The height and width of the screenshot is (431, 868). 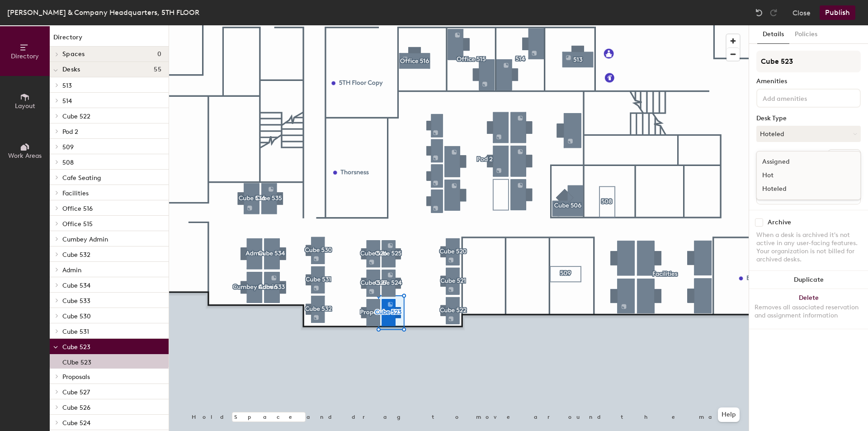 I want to click on span: 0, so click(x=159, y=54).